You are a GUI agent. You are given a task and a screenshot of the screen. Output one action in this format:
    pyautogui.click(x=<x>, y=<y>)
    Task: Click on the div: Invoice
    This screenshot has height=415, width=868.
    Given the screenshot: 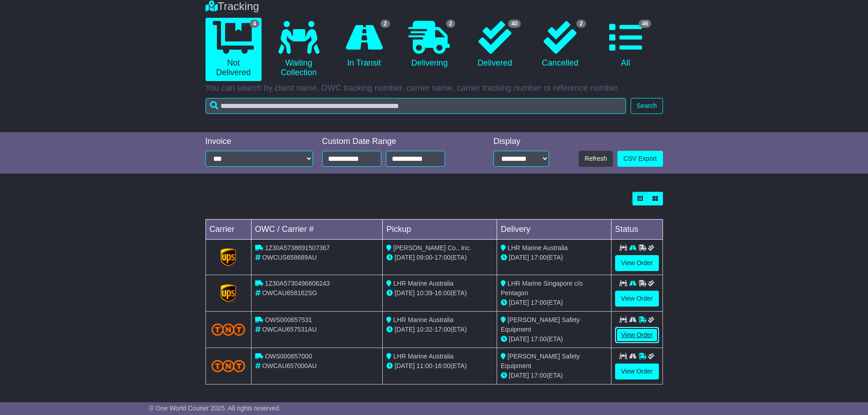 What is the action you would take?
    pyautogui.click(x=259, y=142)
    